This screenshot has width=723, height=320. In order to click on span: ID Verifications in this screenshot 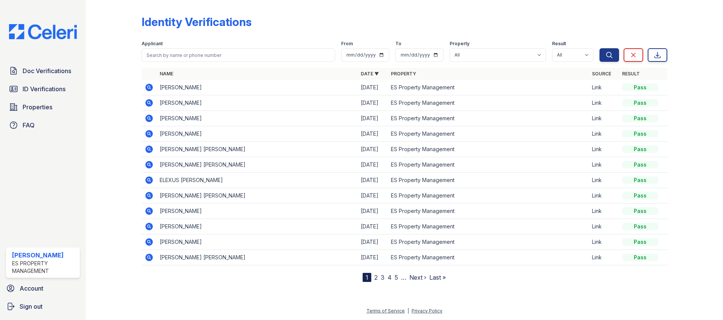, I will do `click(44, 89)`.